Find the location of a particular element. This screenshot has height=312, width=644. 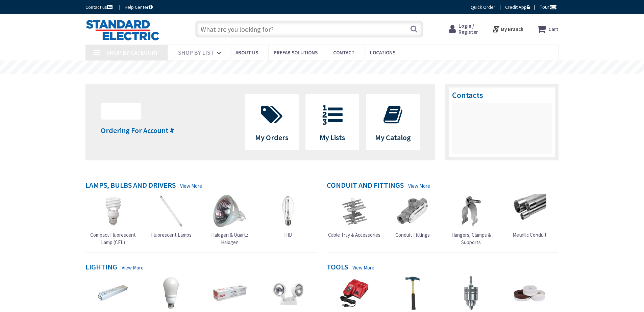

a: HID HID is located at coordinates (288, 216).